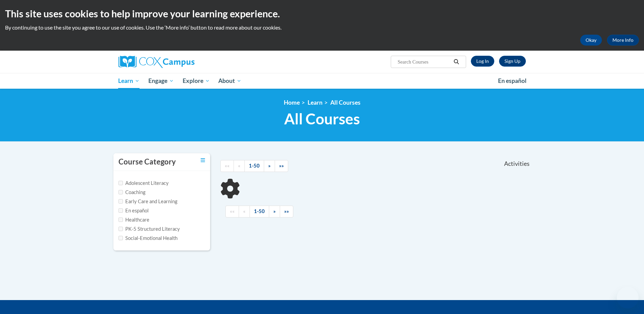  What do you see at coordinates (623, 40) in the screenshot?
I see `a: More Info` at bounding box center [623, 40].